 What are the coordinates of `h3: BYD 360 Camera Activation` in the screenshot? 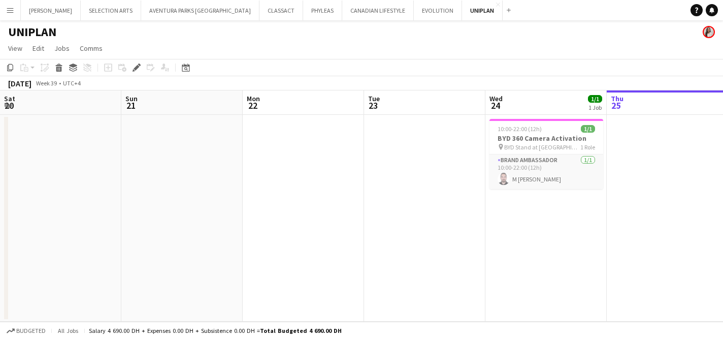 It's located at (546, 138).